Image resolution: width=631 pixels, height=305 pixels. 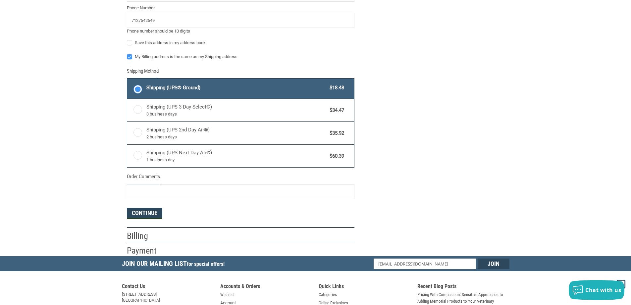 I want to click on span: $34.47, so click(x=336, y=110).